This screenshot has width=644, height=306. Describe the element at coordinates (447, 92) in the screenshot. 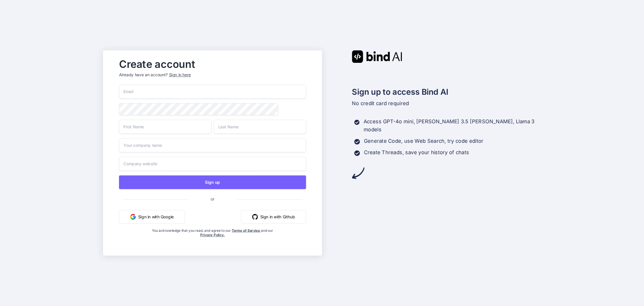

I see `h2: Sign up to access Bind AI` at that location.